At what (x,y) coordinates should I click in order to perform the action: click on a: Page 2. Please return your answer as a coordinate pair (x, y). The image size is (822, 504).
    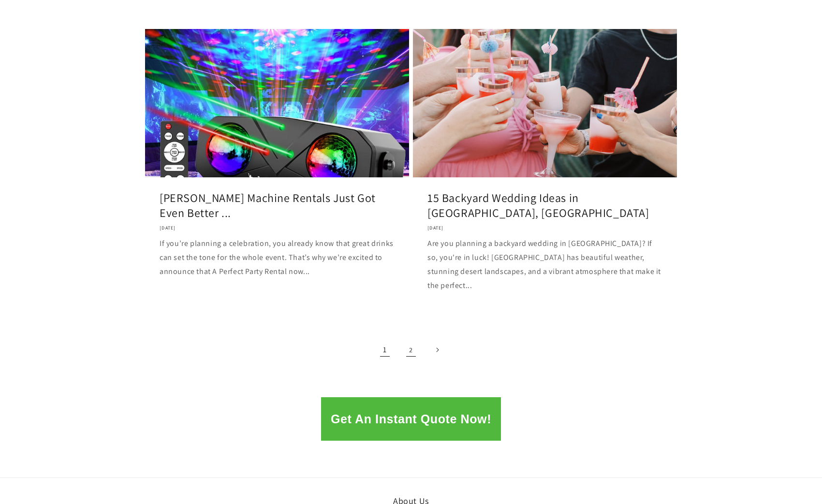
    Looking at the image, I should click on (411, 350).